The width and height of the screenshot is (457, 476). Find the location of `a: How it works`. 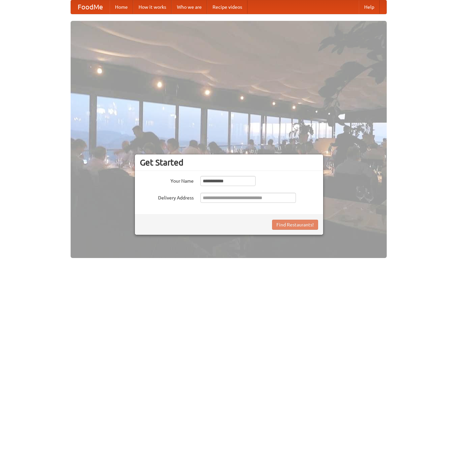

a: How it works is located at coordinates (153, 7).